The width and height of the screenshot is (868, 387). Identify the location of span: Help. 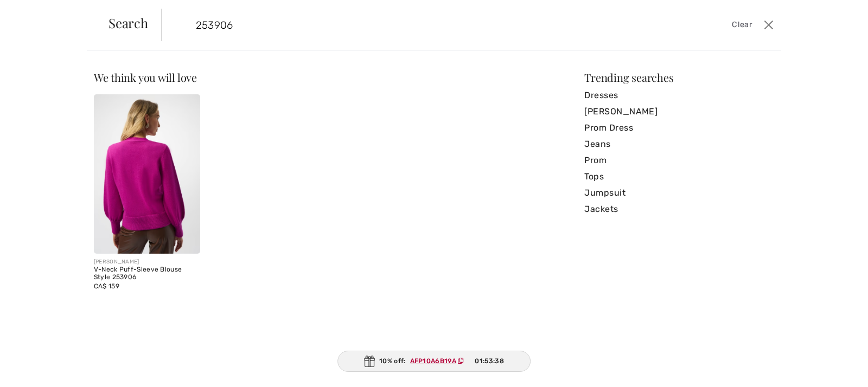
(36, 12).